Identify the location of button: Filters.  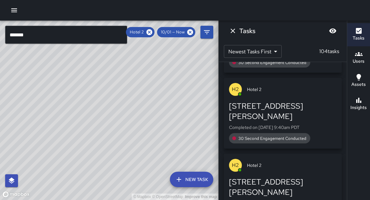
(207, 32).